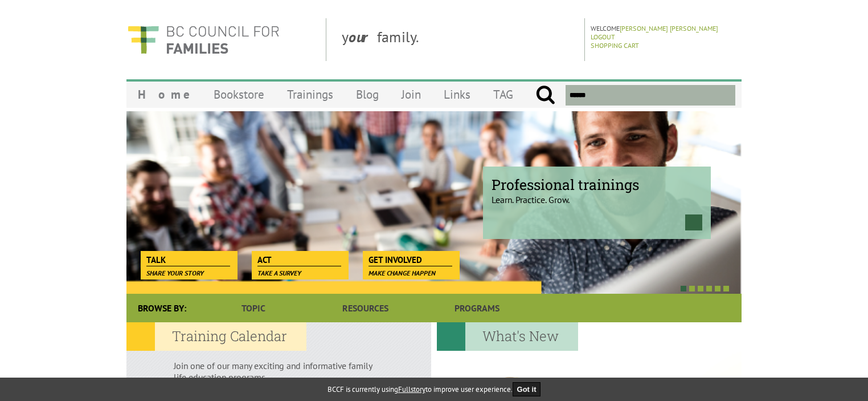 The width and height of the screenshot is (868, 401). What do you see at coordinates (310, 94) in the screenshot?
I see `a: Trainings` at bounding box center [310, 94].